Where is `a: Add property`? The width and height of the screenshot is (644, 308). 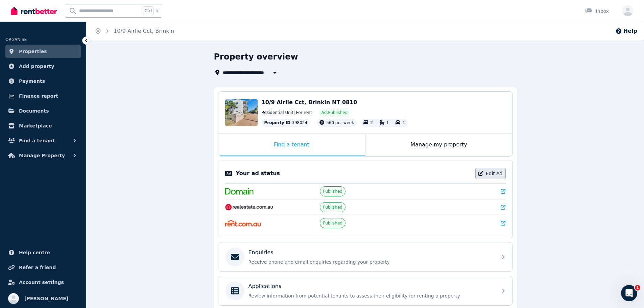
a: Add property is located at coordinates (43, 66).